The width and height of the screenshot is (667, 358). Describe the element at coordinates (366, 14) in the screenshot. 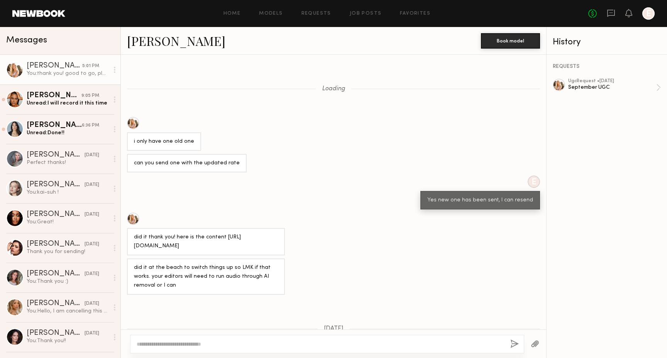

I see `a: Job Posts` at that location.